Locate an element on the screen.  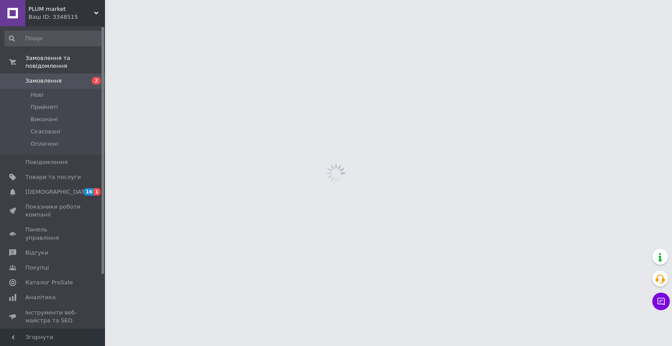
input: Пошук is located at coordinates (54, 39).